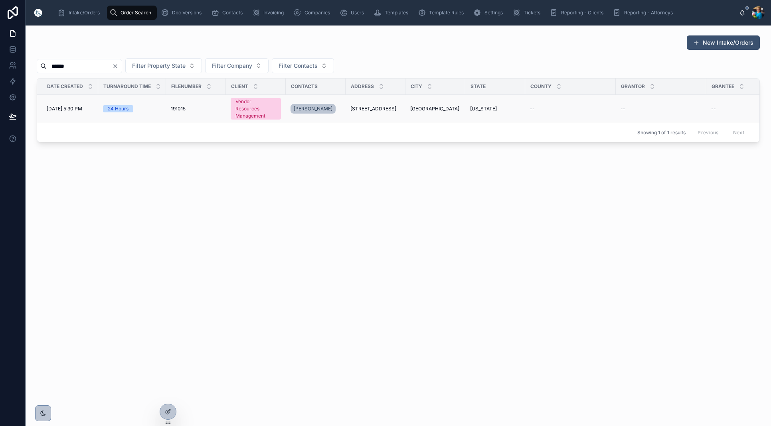 Image resolution: width=771 pixels, height=426 pixels. I want to click on span: Client, so click(239, 87).